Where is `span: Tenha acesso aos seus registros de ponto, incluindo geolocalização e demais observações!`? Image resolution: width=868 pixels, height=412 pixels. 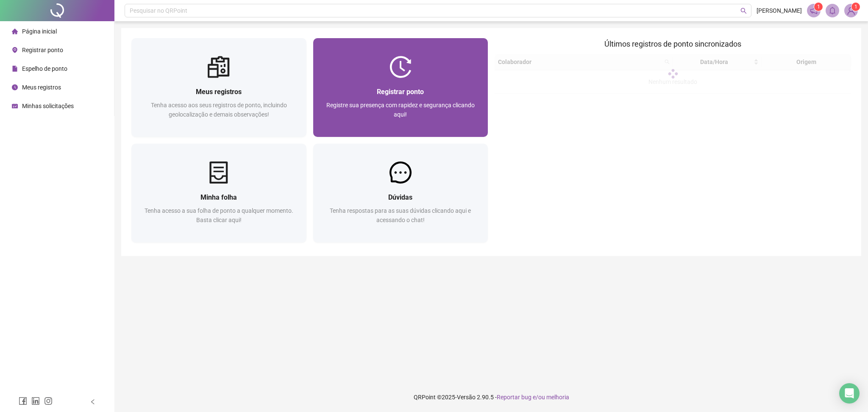
span: Tenha acesso aos seus registros de ponto, incluindo geolocalização e demais observações! is located at coordinates (219, 109).